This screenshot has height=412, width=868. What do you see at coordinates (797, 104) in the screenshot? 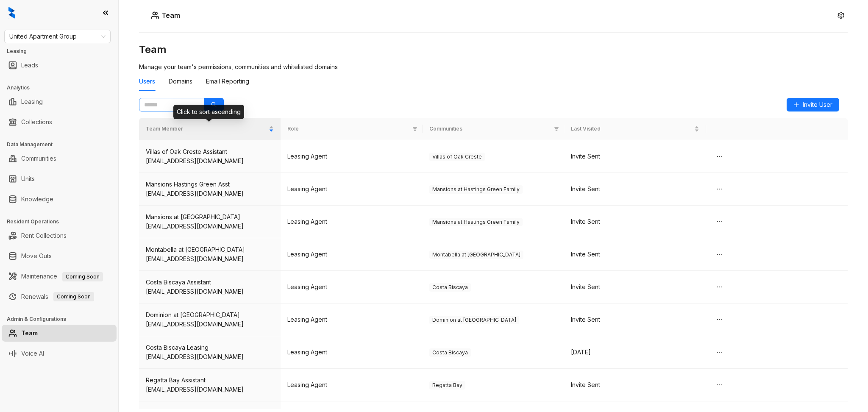
I see `span: plus` at bounding box center [797, 104].